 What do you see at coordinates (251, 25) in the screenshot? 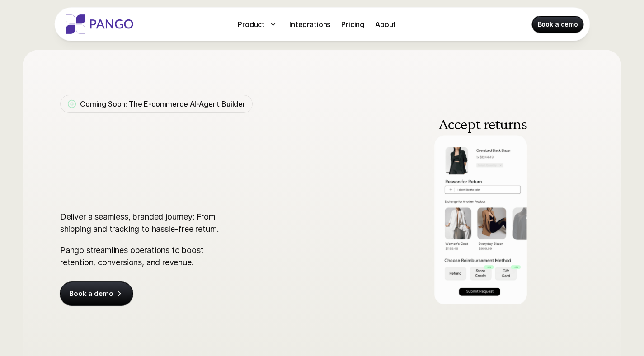
I see `p: Product` at bounding box center [251, 25].